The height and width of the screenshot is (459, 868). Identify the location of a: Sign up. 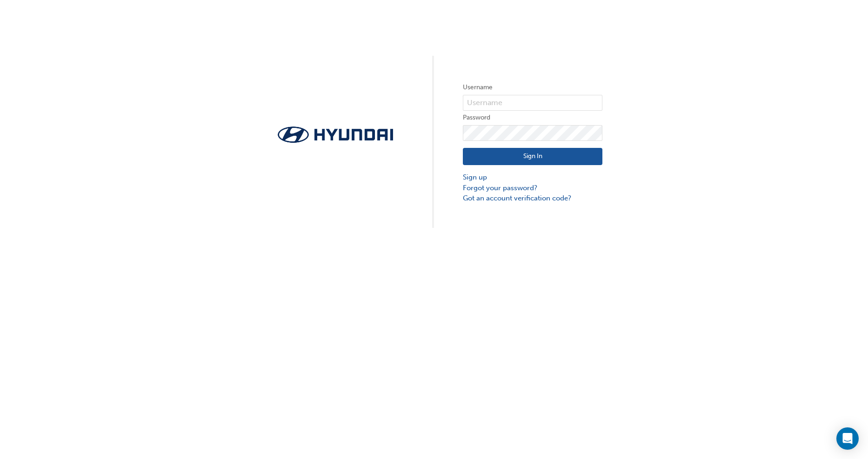
(533, 177).